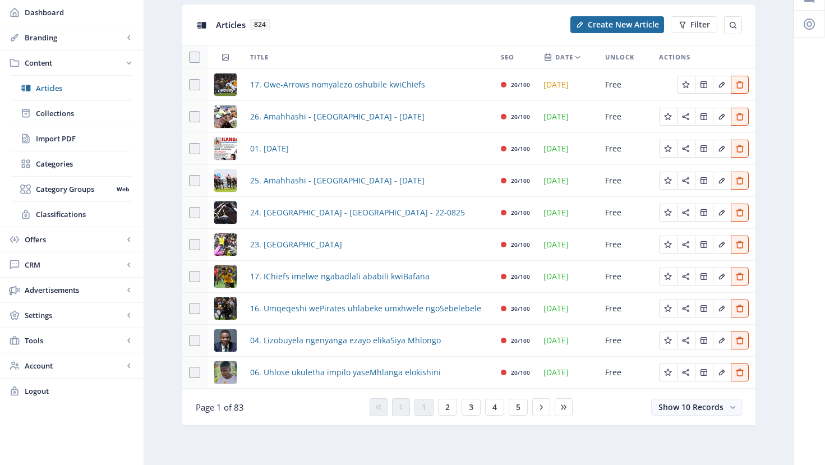  What do you see at coordinates (226, 149) in the screenshot?
I see `img: 328c7b74-ce1e-447f-90af-16e3623bae48.png` at bounding box center [226, 149].